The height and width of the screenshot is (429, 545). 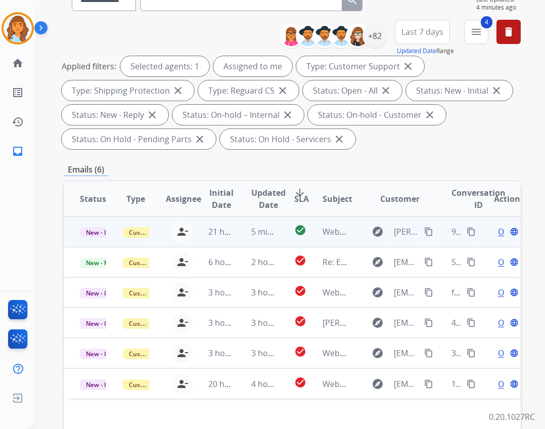 I want to click on span: 4 hours ago, so click(x=274, y=384).